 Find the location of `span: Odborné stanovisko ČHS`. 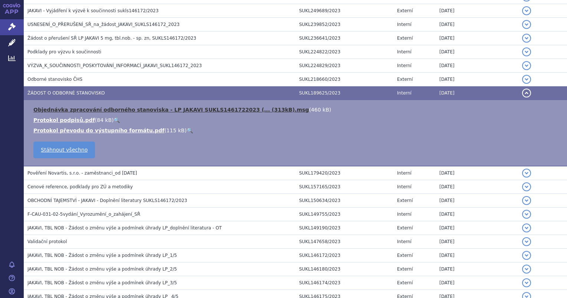

span: Odborné stanovisko ČHS is located at coordinates (55, 79).